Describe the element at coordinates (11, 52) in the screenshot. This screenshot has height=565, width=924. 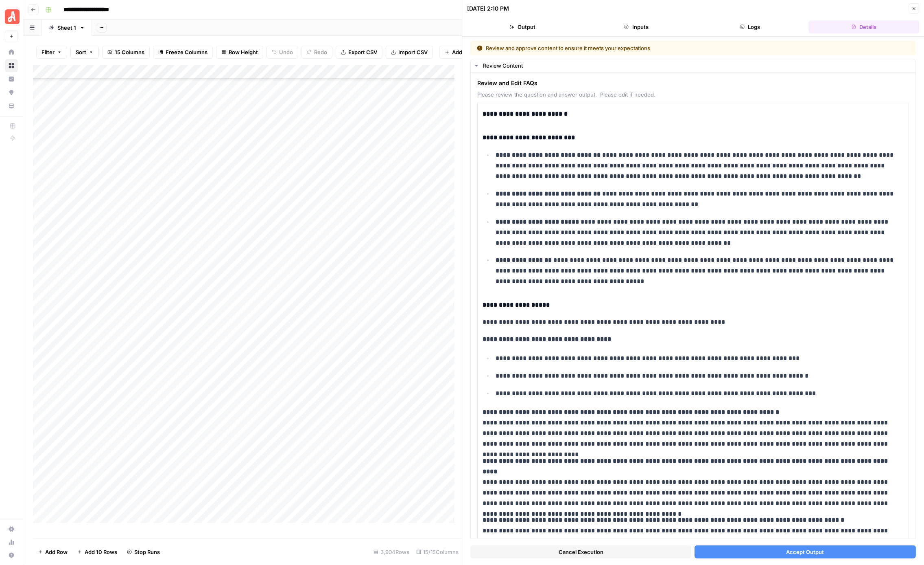
I see `a: Home` at that location.